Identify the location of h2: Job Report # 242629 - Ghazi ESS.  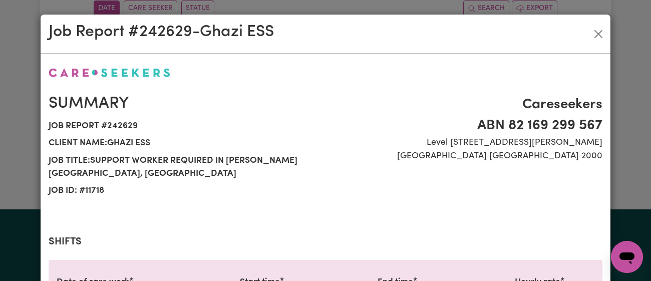
(161, 32).